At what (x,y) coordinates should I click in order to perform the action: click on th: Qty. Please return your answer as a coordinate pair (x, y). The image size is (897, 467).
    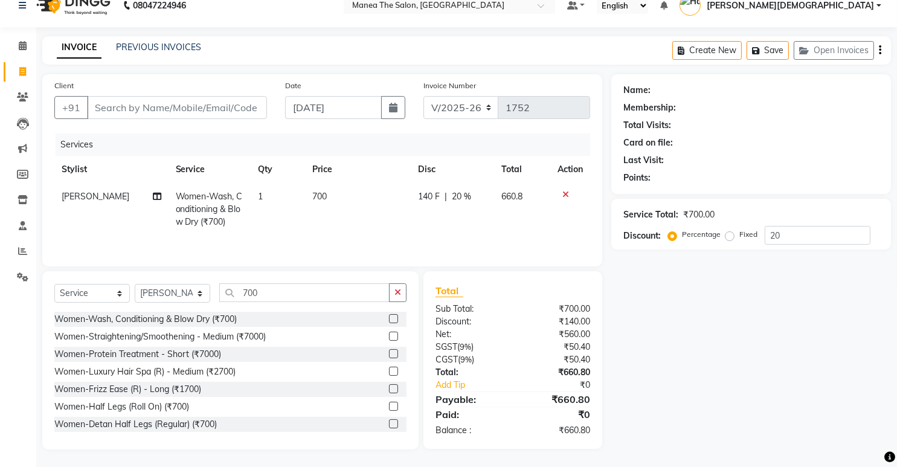
    Looking at the image, I should click on (278, 169).